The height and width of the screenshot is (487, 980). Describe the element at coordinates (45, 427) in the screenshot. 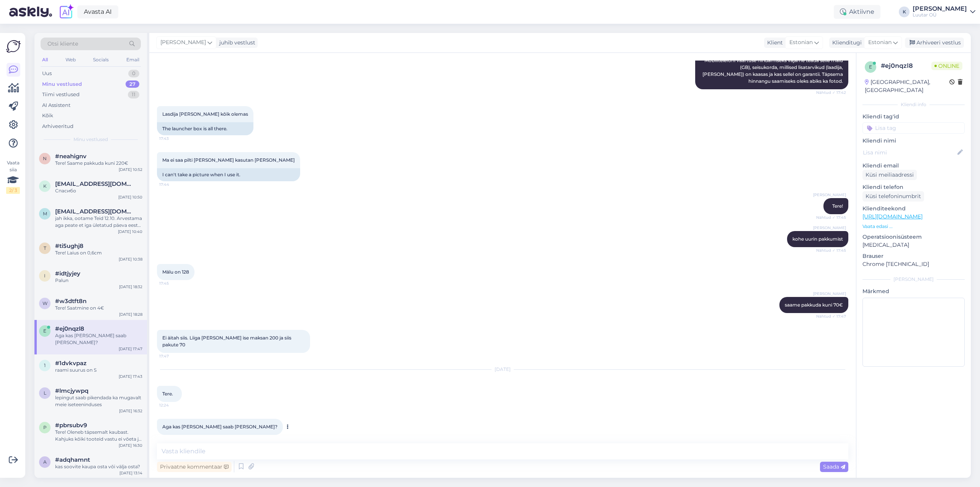

I see `span: p` at that location.